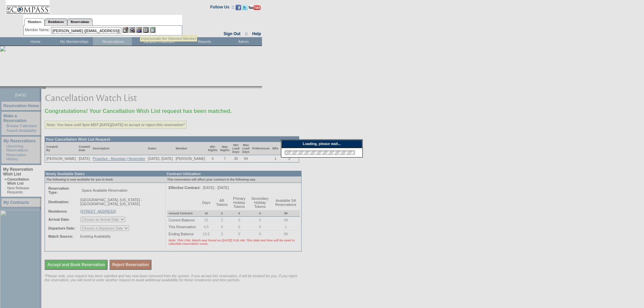 This screenshot has height=308, width=644. What do you see at coordinates (80, 21) in the screenshot?
I see `a: Reservations` at bounding box center [80, 21].